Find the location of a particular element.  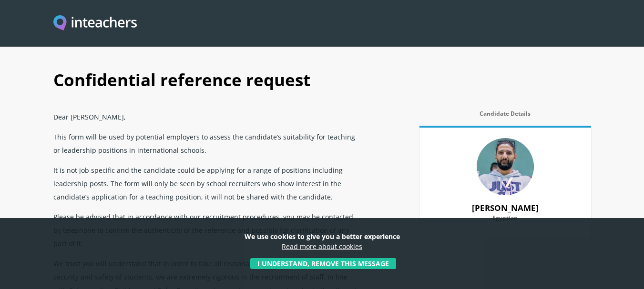

strong: We use cookies to give you a better experience is located at coordinates (322, 236).